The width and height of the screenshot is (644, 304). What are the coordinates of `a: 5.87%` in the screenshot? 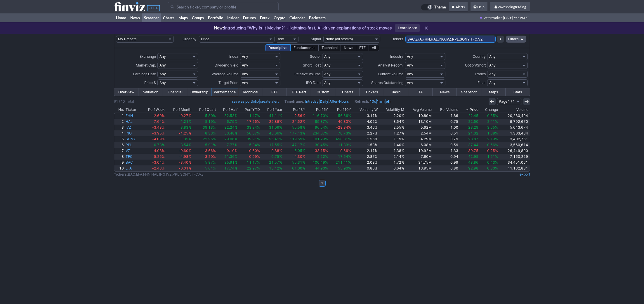 It's located at (204, 163).